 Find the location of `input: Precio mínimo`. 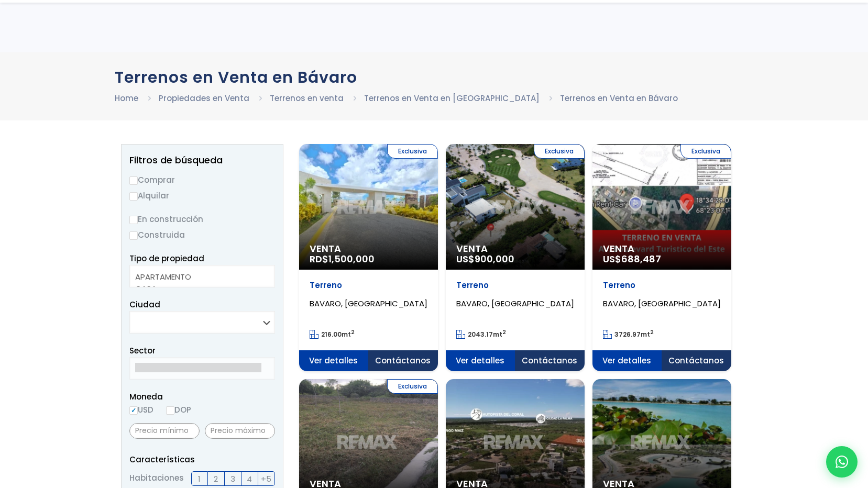

input: Precio mínimo is located at coordinates (164, 431).